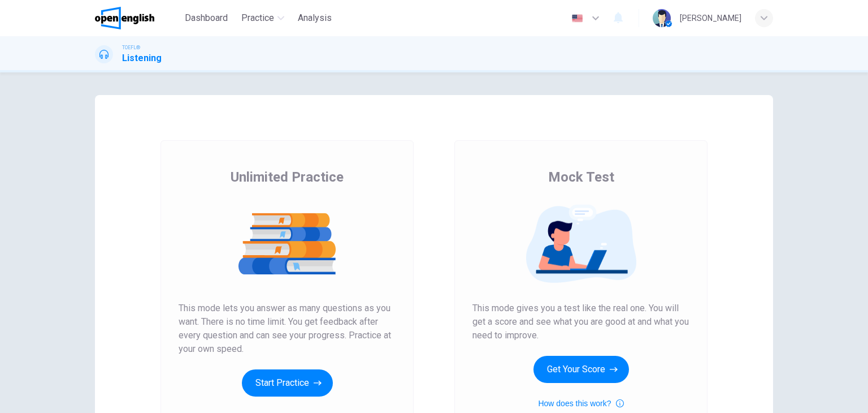 Image resolution: width=868 pixels, height=413 pixels. What do you see at coordinates (315, 18) in the screenshot?
I see `a: Analysis` at bounding box center [315, 18].